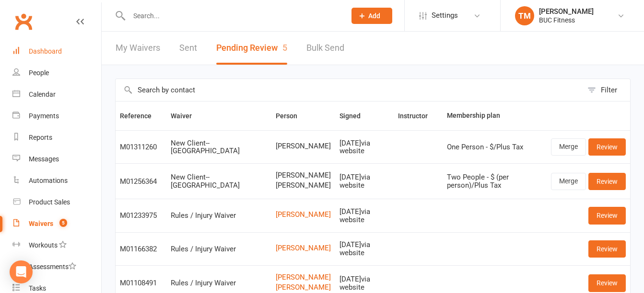 The height and width of the screenshot is (293, 644). What do you see at coordinates (57, 94) in the screenshot?
I see `a: Calendar` at bounding box center [57, 94].